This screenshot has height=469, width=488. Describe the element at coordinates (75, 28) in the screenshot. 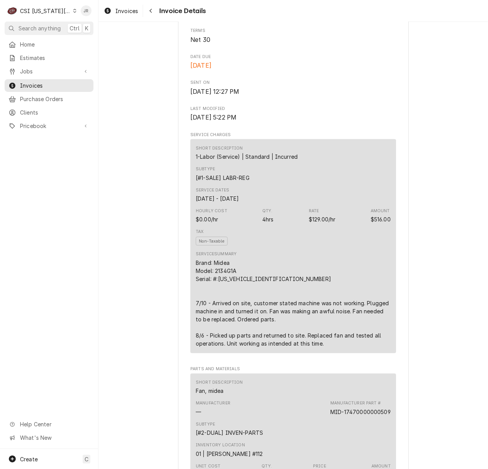

I see `span: Ctrl` at that location.